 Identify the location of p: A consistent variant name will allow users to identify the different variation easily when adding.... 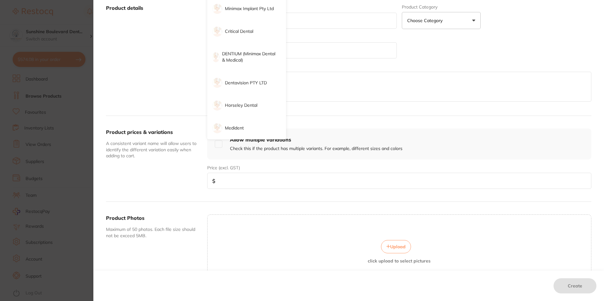
(154, 150).